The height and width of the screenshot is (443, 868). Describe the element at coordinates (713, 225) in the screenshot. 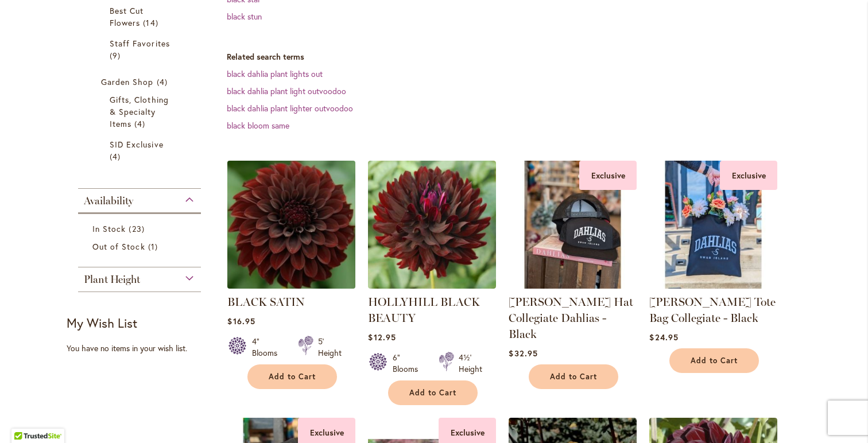

I see `img: SID Grafletics Tote Bag Collegiate - Black` at that location.